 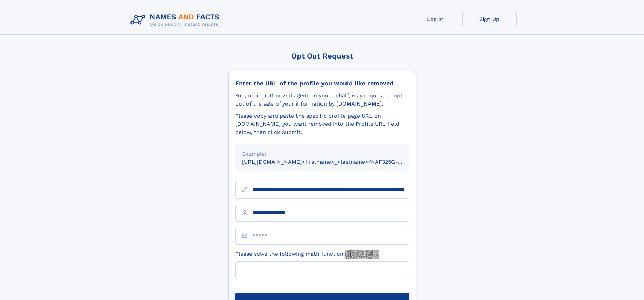 I want to click on img: Logo Names and Facts, so click(x=176, y=20).